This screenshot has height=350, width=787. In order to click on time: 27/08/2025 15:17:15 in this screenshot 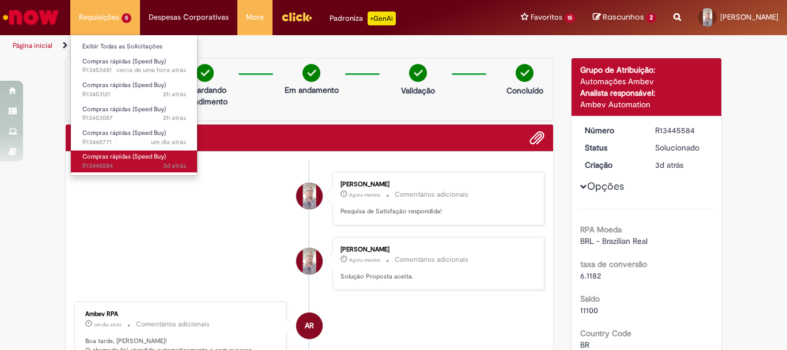, I will do `click(175, 118)`.